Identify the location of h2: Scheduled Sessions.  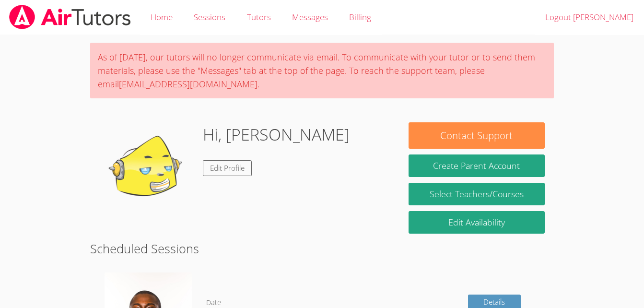
(322, 248).